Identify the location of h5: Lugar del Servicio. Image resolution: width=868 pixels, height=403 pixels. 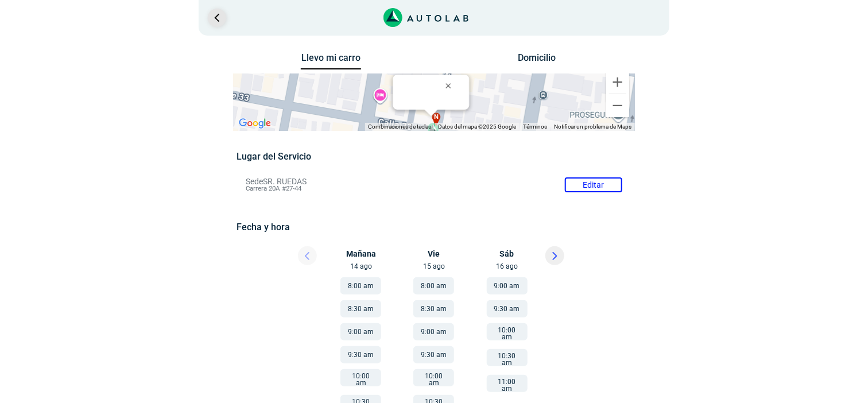
(434, 156).